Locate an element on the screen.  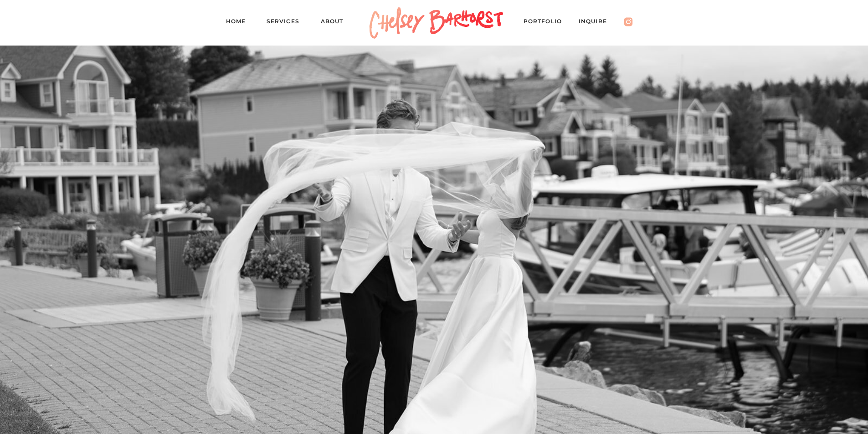
nav: Inquire is located at coordinates (597, 23).